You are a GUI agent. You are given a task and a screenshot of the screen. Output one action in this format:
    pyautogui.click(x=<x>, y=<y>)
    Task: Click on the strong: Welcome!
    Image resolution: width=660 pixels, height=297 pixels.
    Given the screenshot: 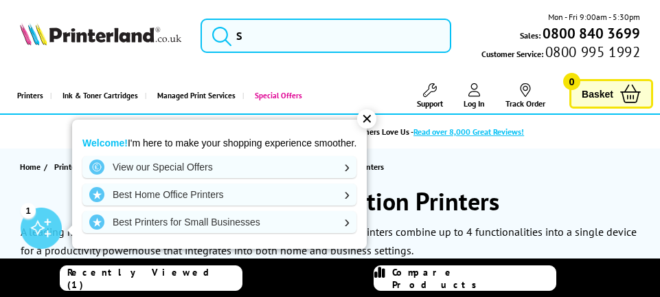 What is the action you would take?
    pyautogui.click(x=105, y=143)
    